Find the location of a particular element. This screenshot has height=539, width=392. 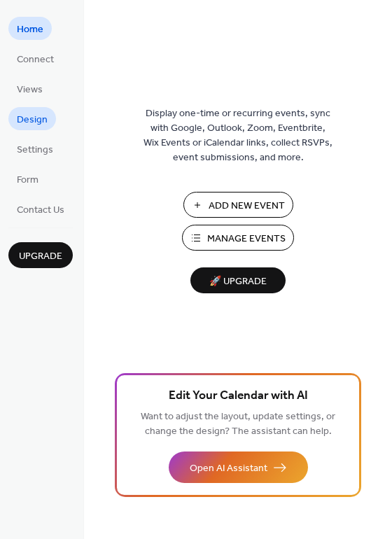

a: Design is located at coordinates (32, 119).